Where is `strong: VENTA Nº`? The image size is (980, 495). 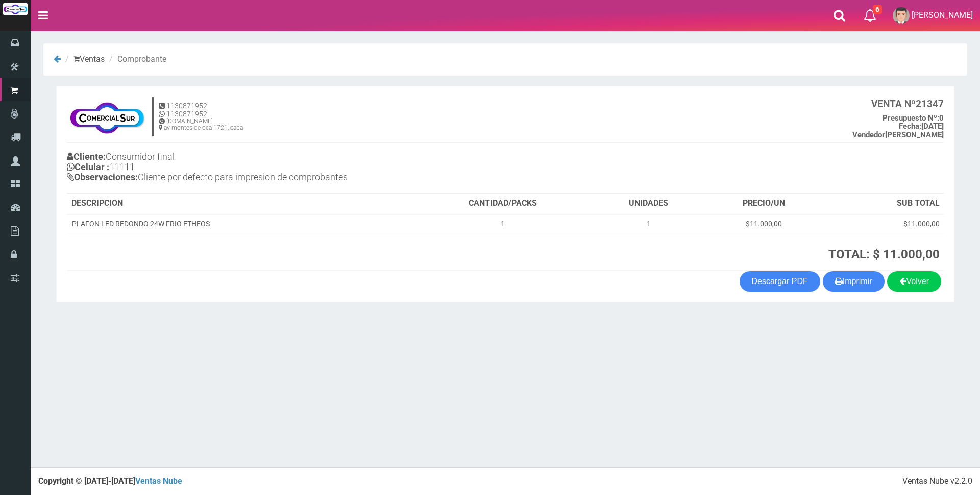 strong: VENTA Nº is located at coordinates (893, 104).